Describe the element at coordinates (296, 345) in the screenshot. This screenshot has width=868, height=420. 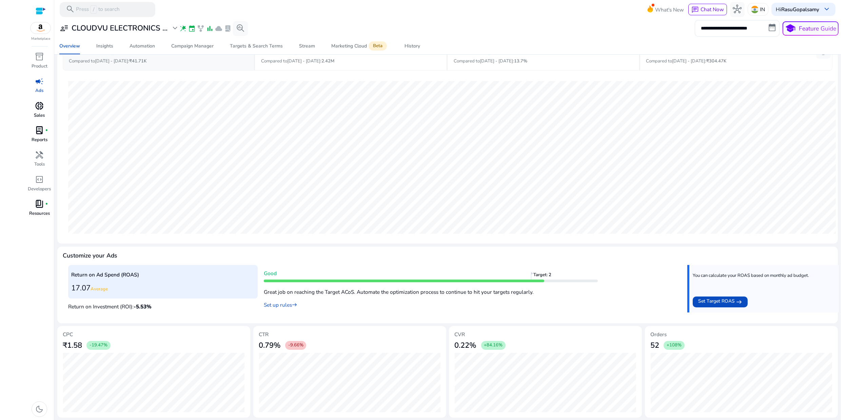
I see `span: -9.66%` at that location.